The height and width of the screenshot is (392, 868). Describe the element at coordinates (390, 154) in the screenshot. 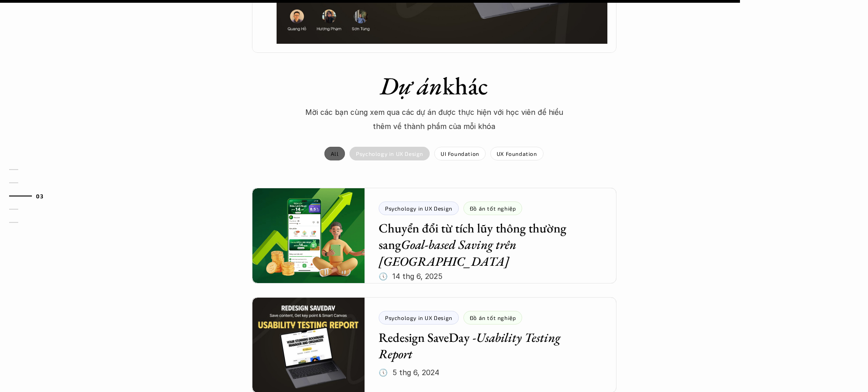

I see `p: Psychology in UX Design` at that location.